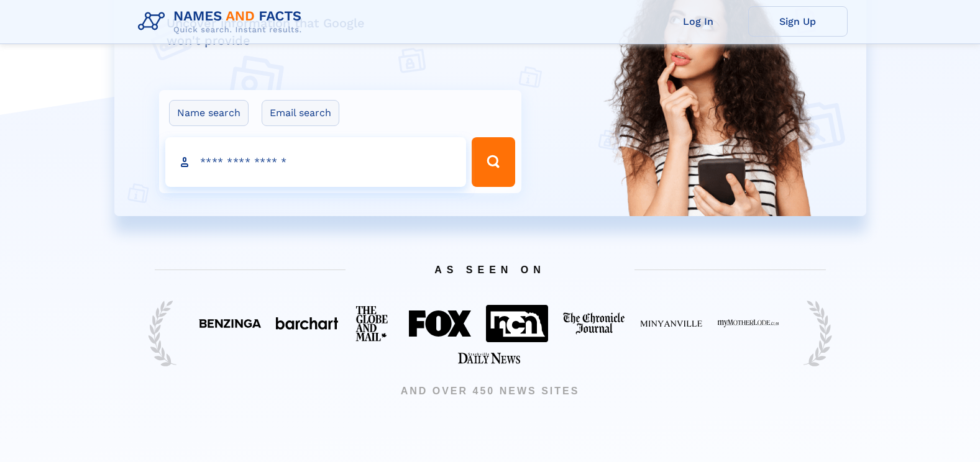 The height and width of the screenshot is (462, 980). I want to click on input: search input, so click(315, 162).